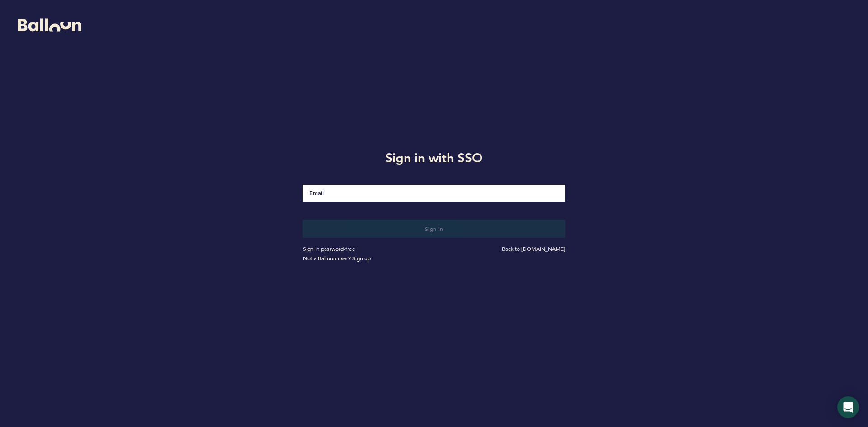  I want to click on h1: Sign in with SSO, so click(434, 158).